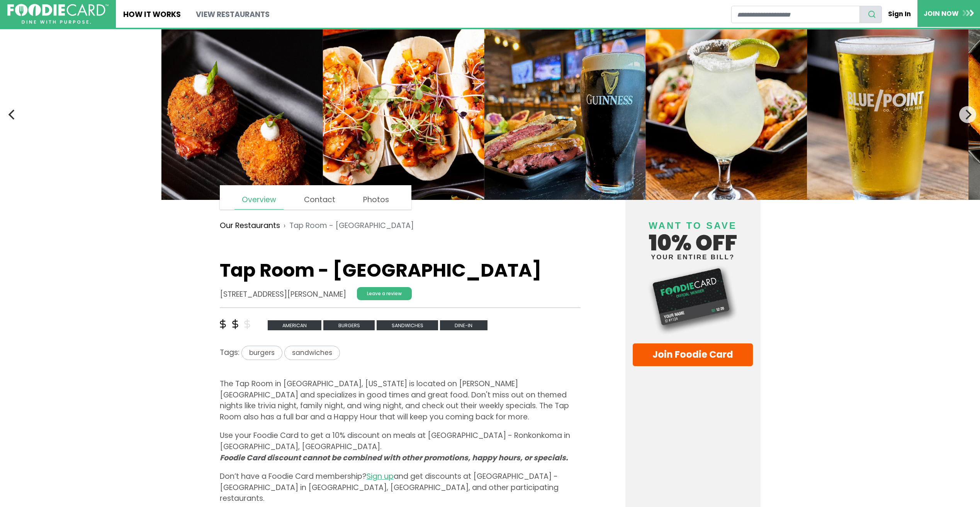  Describe the element at coordinates (376, 200) in the screenshot. I see `a: Photos` at that location.